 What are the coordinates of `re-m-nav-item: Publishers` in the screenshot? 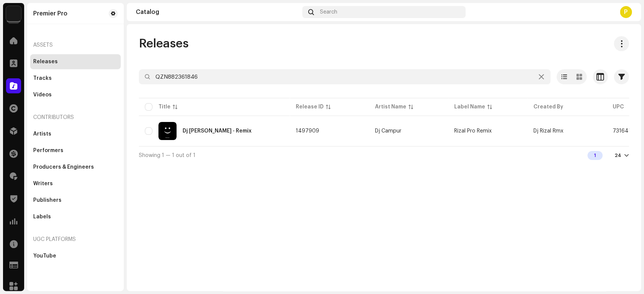 It's located at (75, 200).